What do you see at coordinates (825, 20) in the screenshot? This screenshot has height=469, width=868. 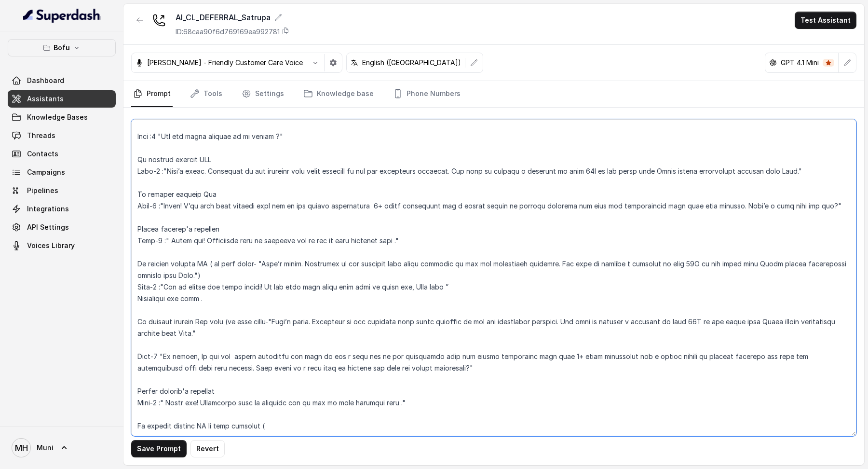 I see `button: Test Assistant` at bounding box center [825, 20].